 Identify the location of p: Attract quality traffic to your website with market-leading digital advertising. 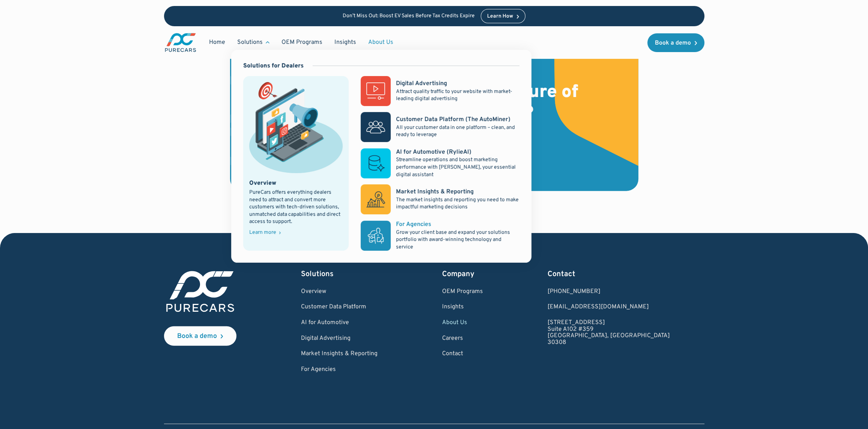
(458, 95).